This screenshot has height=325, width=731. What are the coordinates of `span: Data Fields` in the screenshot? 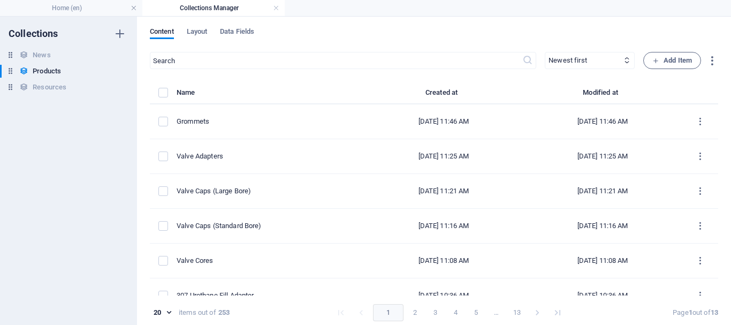 It's located at (237, 33).